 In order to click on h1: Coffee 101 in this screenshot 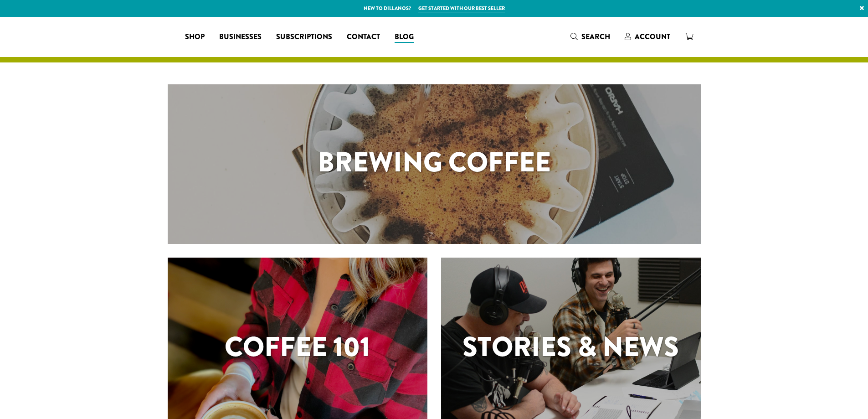, I will do `click(298, 347)`.